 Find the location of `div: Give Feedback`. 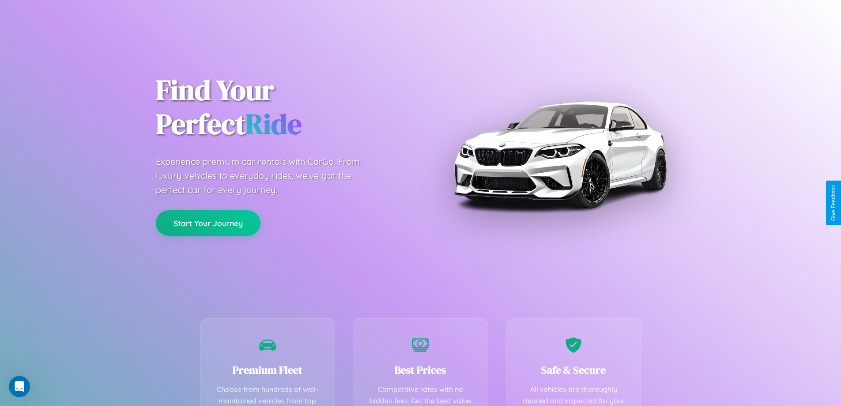

div: Give Feedback is located at coordinates (833, 203).